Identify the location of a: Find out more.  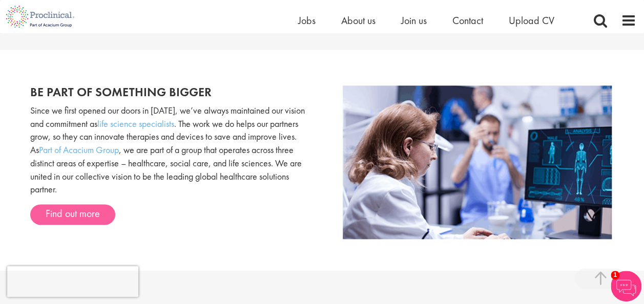
(73, 214).